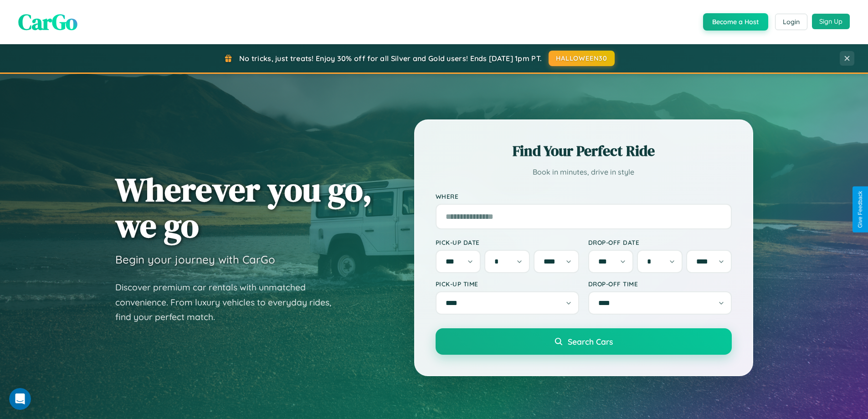 This screenshot has height=419, width=868. What do you see at coordinates (507, 242) in the screenshot?
I see `label: Pick-up Date` at bounding box center [507, 242].